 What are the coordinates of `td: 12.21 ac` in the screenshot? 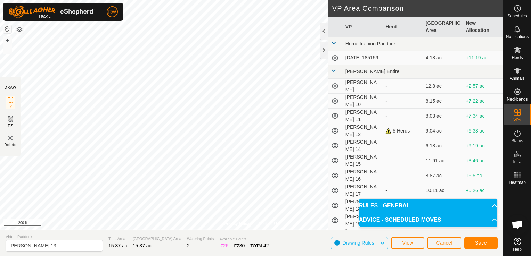 It's located at (443, 236).